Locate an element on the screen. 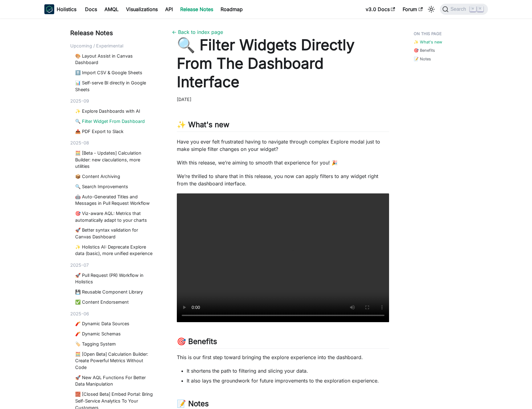 This screenshot has width=532, height=409. img: Holistics is located at coordinates (49, 9).